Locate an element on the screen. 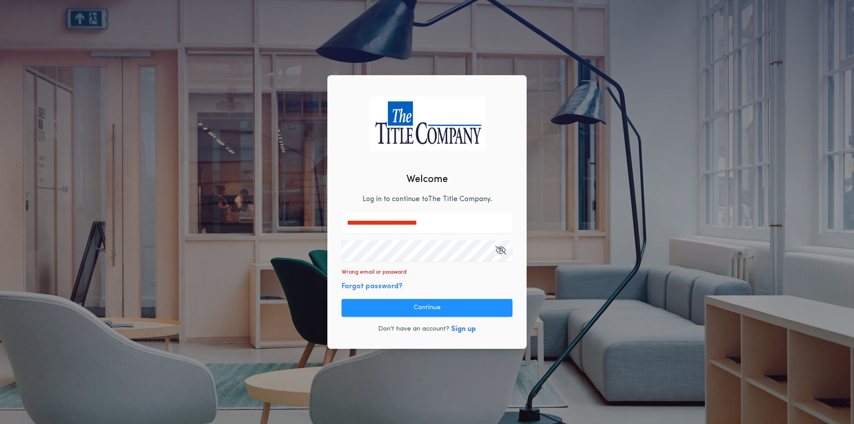 This screenshot has height=424, width=854. button: Continue is located at coordinates (427, 308).